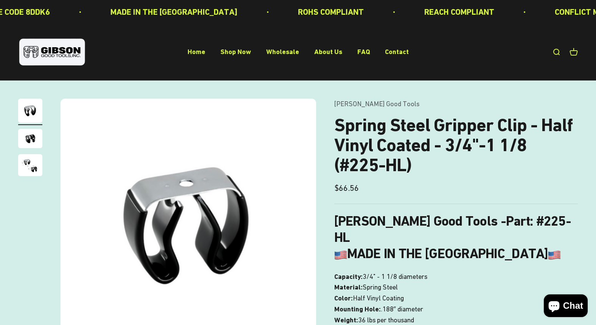  What do you see at coordinates (30, 140) in the screenshot?
I see `button: Go to item 2` at bounding box center [30, 140].